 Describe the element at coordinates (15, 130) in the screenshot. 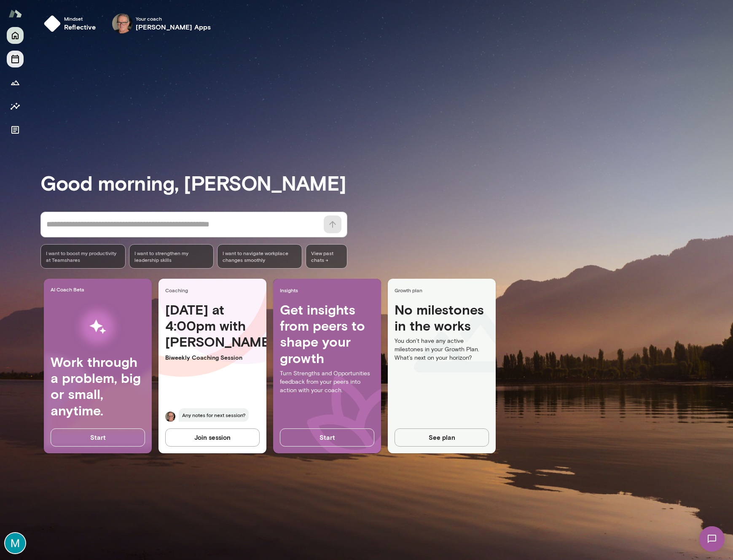

I see `button: Documents` at that location.